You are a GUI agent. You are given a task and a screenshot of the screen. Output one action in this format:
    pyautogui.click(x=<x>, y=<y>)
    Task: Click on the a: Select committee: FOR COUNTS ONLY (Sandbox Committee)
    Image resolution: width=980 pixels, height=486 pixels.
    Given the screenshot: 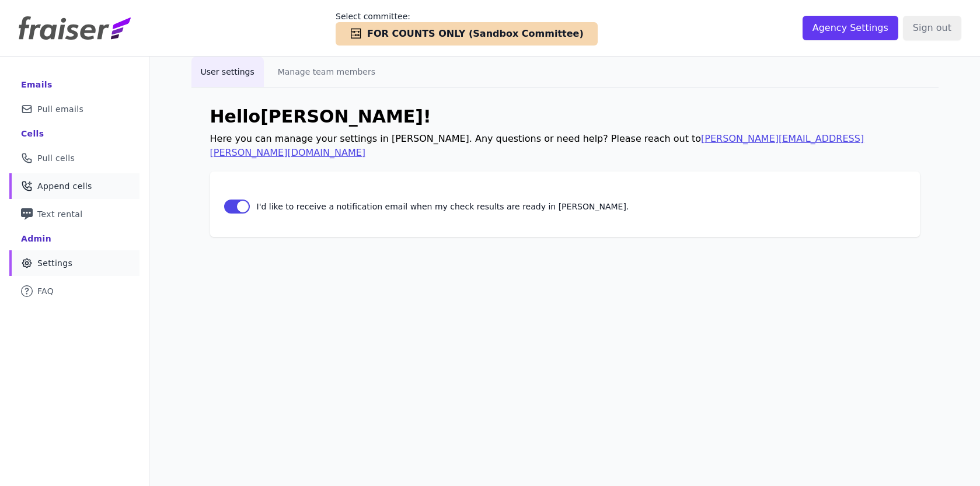 What is the action you would take?
    pyautogui.click(x=466, y=28)
    